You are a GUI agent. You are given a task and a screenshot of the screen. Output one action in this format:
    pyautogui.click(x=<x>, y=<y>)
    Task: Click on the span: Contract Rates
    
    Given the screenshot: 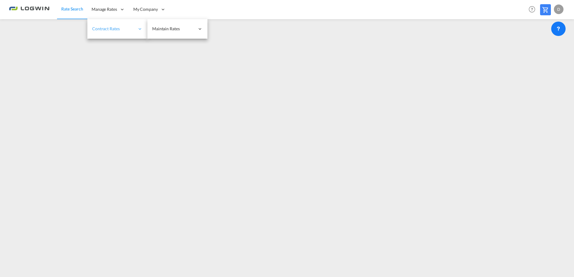 What is the action you would take?
    pyautogui.click(x=113, y=29)
    